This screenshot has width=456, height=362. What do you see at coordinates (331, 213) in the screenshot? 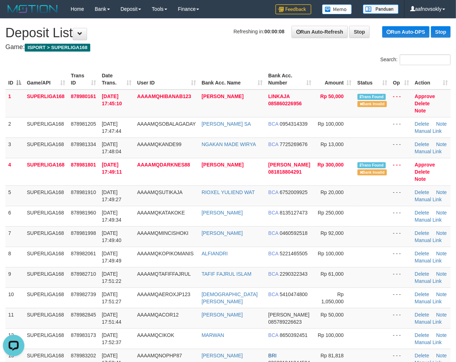
I see `span: Rp 250,000` at bounding box center [331, 213].